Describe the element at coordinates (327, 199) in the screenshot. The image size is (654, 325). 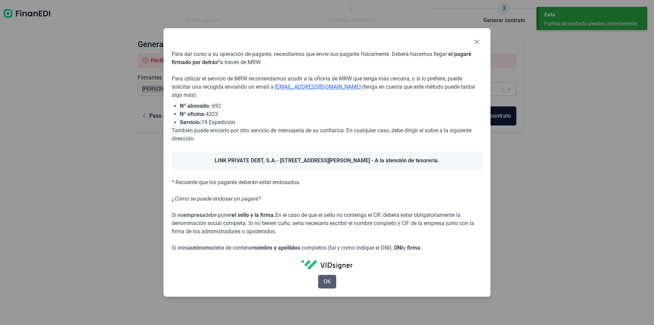
I see `p: ¿Cómo se puede endosar un pagaré?` at that location.